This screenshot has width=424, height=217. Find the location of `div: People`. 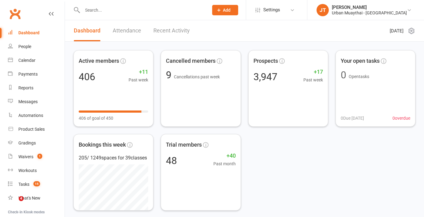

div: People is located at coordinates (25, 47).